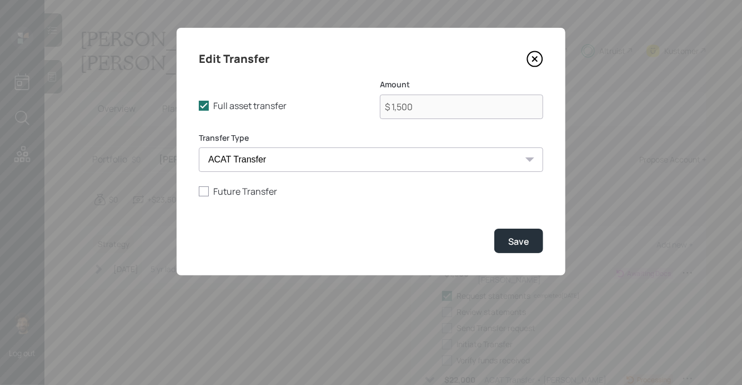 This screenshot has height=385, width=742. What do you see at coordinates (234, 59) in the screenshot?
I see `h4: Edit Transfer` at bounding box center [234, 59].